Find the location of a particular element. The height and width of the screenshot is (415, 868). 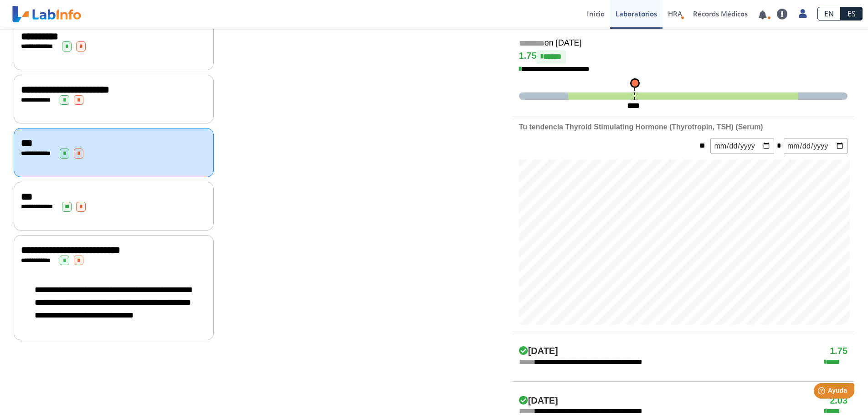

a: ES is located at coordinates (852, 13).